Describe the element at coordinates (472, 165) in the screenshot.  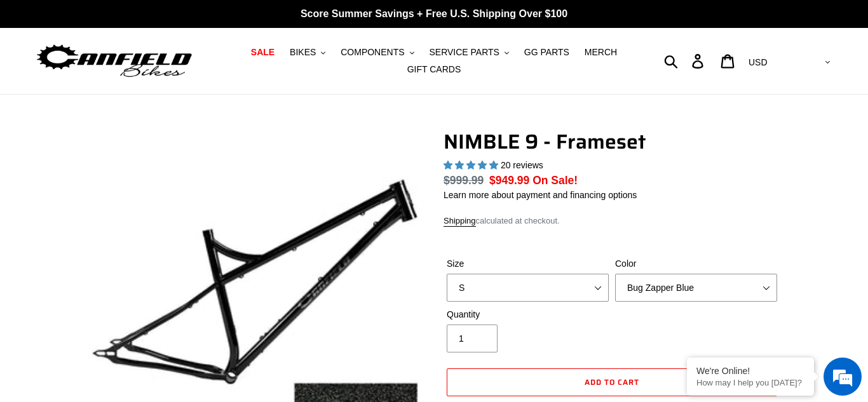
I see `span: 4.90 stars` at that location.